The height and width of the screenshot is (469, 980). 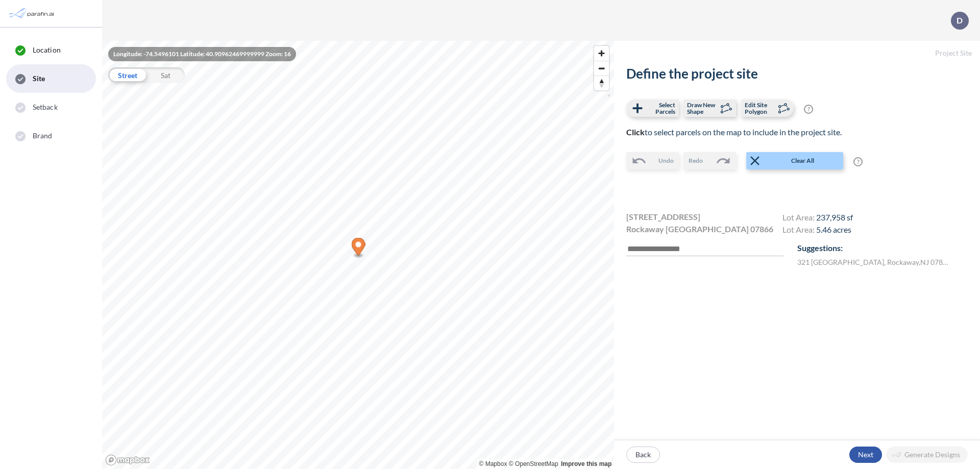 What do you see at coordinates (643, 455) in the screenshot?
I see `p: Back` at bounding box center [643, 455].